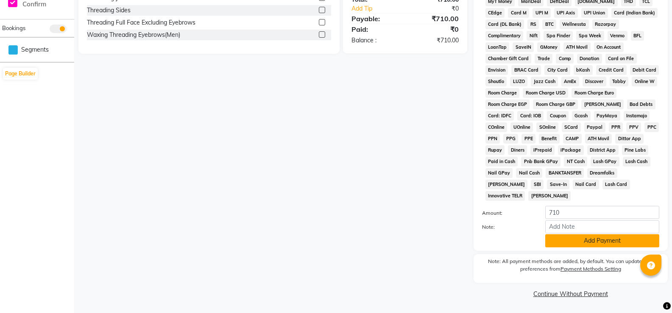 The image size is (672, 313). Describe the element at coordinates (523, 47) in the screenshot. I see `span: SaveIN` at that location.